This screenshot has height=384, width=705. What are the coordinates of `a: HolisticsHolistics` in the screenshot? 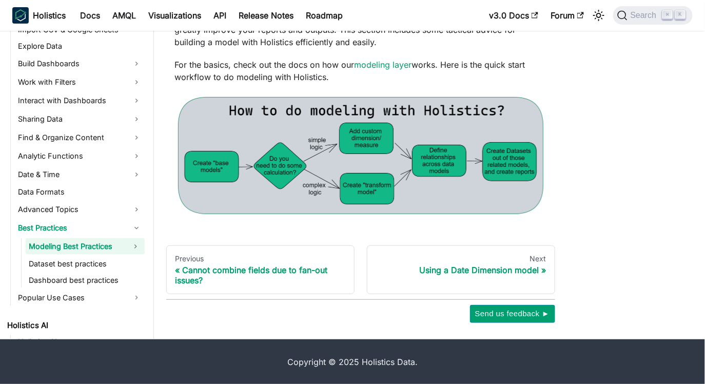 It's located at (39, 15).